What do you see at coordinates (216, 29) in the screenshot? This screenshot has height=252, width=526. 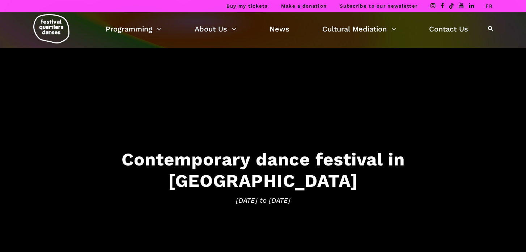 I see `a: About Us` at bounding box center [216, 29].